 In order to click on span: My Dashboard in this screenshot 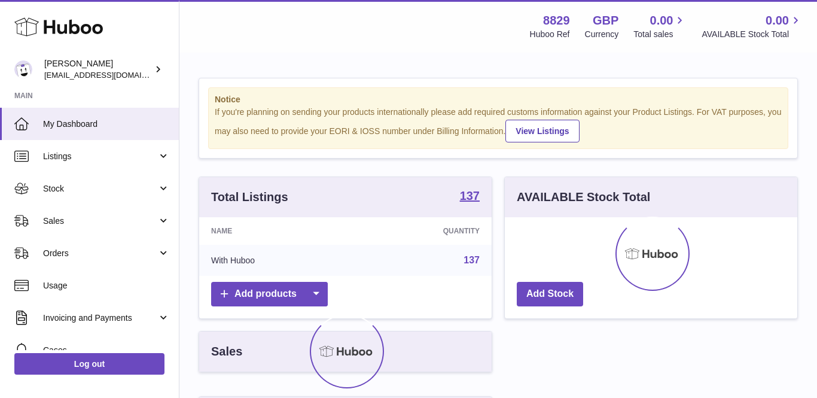, I will do `click(106, 124)`.